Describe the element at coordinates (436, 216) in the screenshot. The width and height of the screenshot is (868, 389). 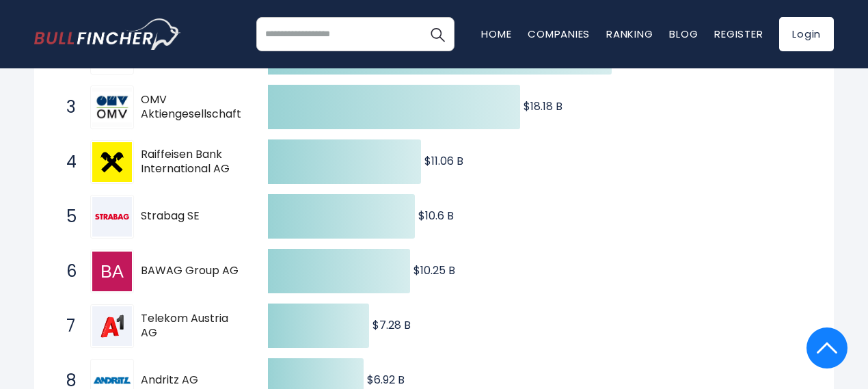
I see `text: $10.6 B` at that location.